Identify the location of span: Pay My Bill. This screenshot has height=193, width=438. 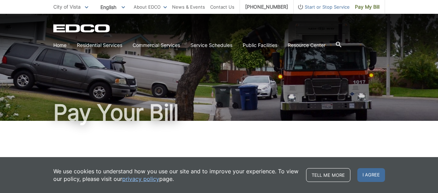
(367, 7).